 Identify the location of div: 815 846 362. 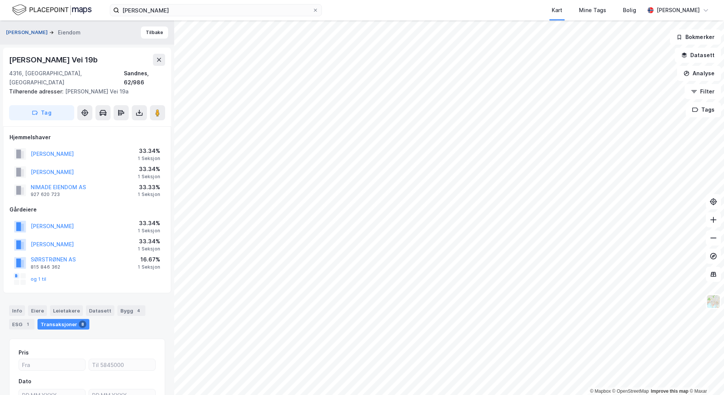
(45, 267).